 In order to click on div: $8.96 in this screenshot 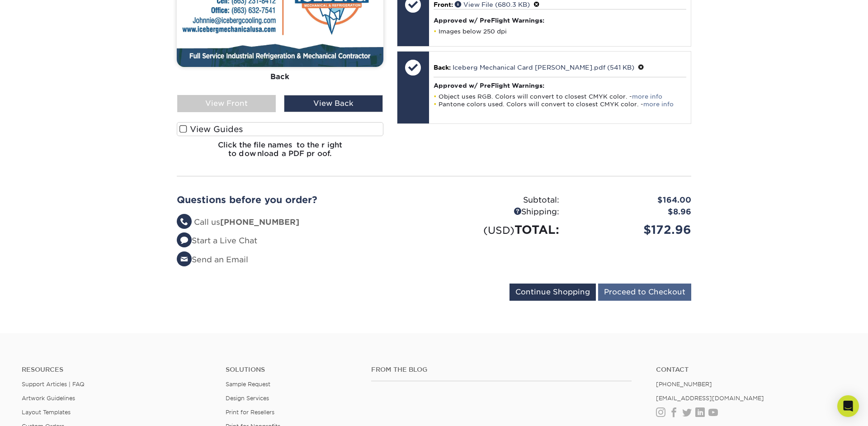, I will do `click(632, 212)`.